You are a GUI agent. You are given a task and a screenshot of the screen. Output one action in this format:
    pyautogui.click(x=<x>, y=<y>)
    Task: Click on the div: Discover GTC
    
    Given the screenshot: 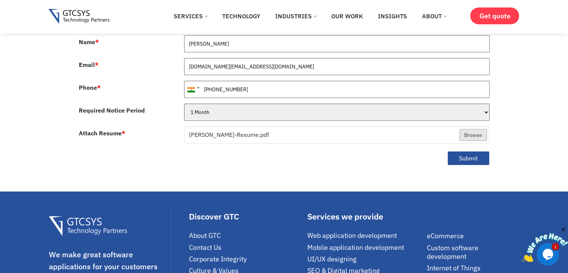 What is the action you would take?
    pyautogui.click(x=246, y=216)
    